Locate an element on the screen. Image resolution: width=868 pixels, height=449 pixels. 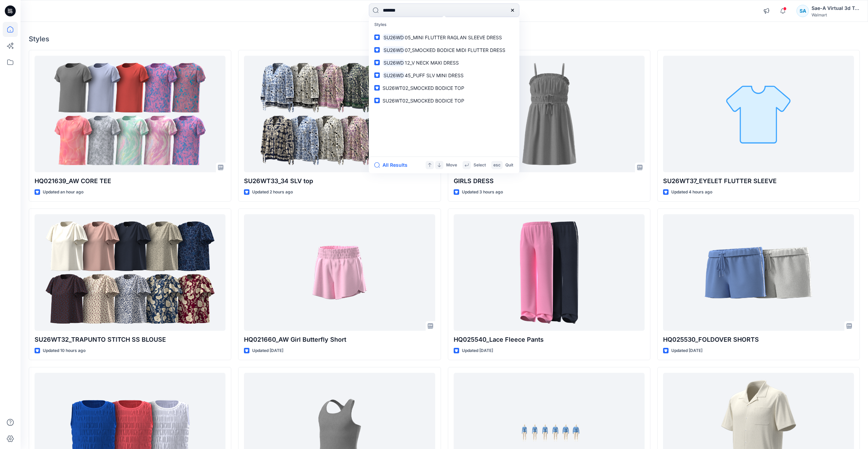
p: Updated 4 hours ago is located at coordinates (692, 192).